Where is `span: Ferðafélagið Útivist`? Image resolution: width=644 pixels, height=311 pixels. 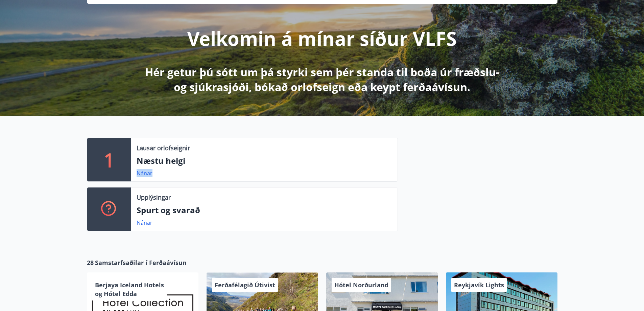 span: Ferðafélagið Útivist is located at coordinates (245, 285).